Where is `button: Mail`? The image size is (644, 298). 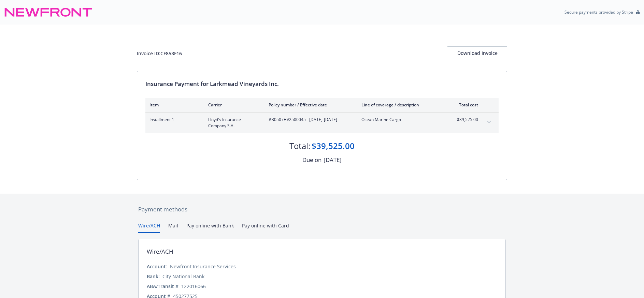 button: Mail is located at coordinates (173, 227).